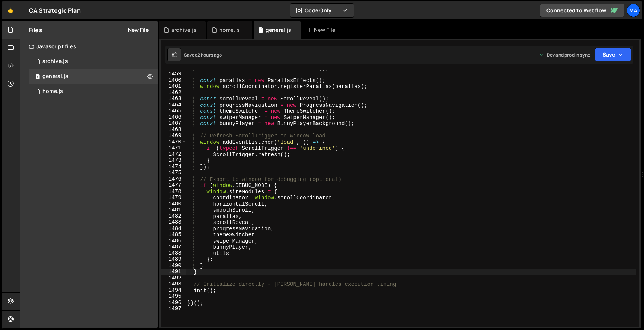  What do you see at coordinates (173, 173) in the screenshot?
I see `div: 1475` at bounding box center [173, 173].